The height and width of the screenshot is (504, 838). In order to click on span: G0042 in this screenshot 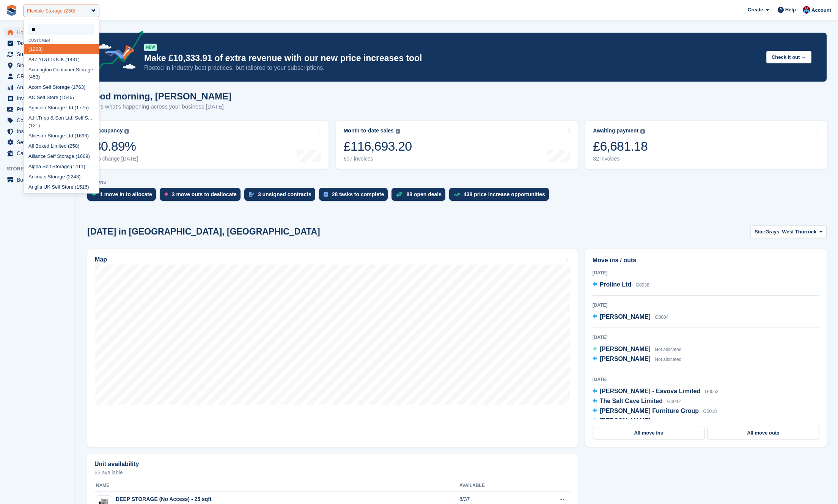, I will do `click(674, 401)`.